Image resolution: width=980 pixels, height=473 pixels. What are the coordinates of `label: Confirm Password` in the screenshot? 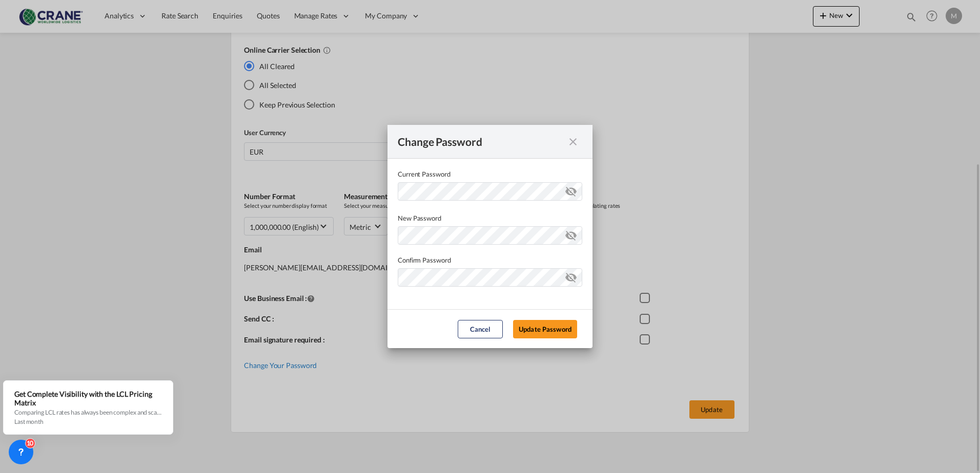 It's located at (490, 260).